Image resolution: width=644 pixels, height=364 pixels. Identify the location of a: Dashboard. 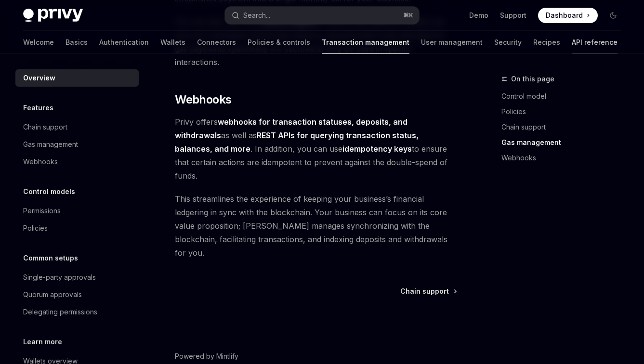
(568, 15).